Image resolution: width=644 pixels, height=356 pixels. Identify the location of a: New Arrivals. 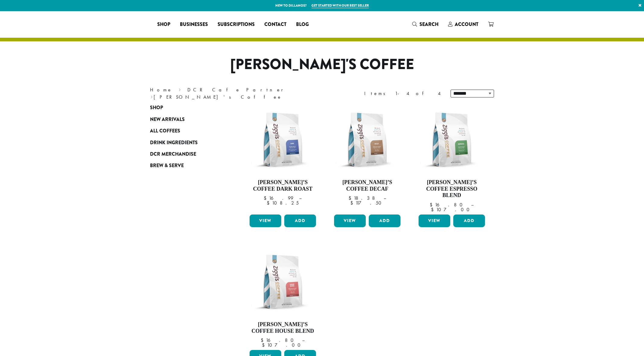
(186, 119).